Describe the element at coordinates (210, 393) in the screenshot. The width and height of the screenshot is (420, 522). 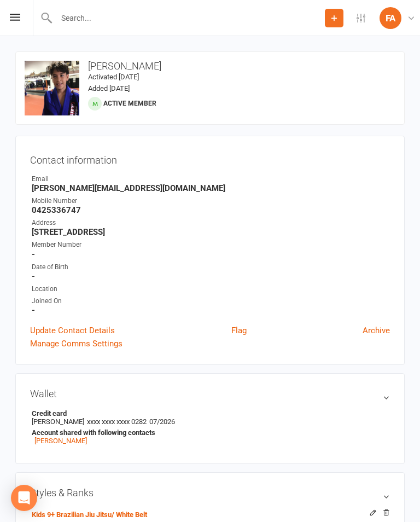
I see `h3: Wallet` at that location.